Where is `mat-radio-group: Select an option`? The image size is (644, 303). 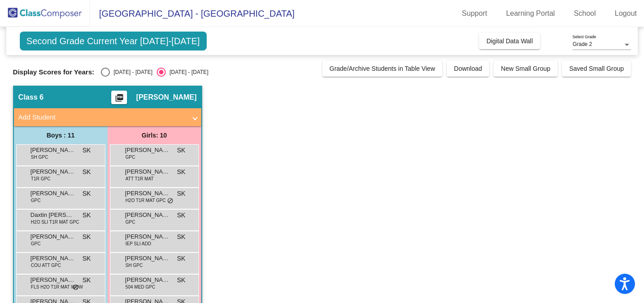 mat-radio-group: Select an option is located at coordinates (154, 72).